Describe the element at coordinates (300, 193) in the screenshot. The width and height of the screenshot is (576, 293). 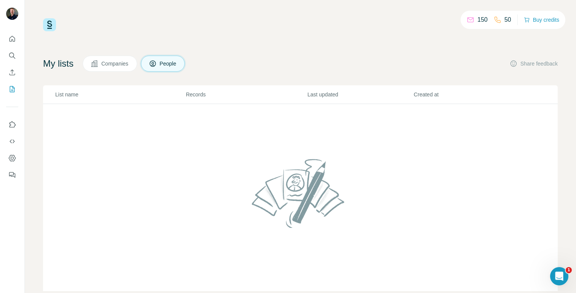
I see `img: No lists found` at that location.